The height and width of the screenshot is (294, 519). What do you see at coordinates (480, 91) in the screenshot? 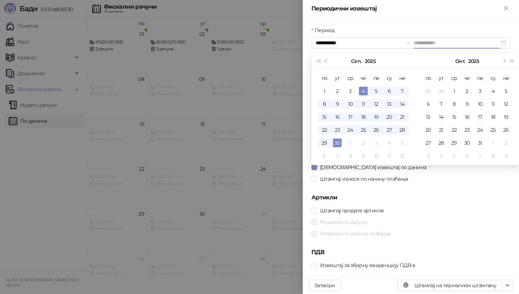
I see `td: 2025-10-03` at bounding box center [480, 91].